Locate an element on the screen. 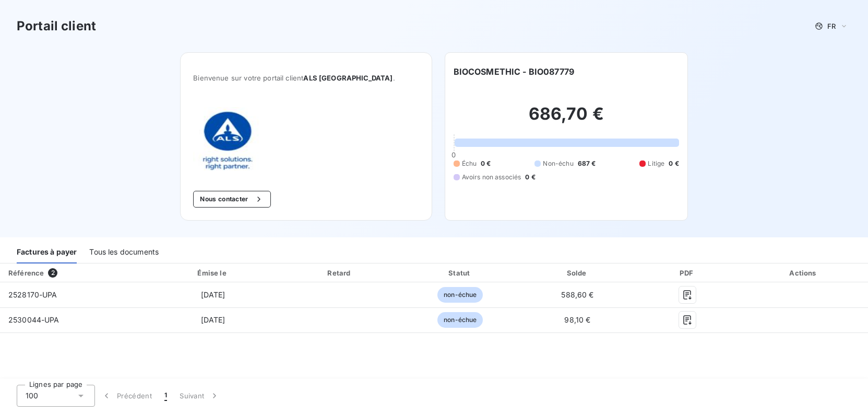 The height and width of the screenshot is (413, 868). span: 1 is located at coordinates (165, 396).